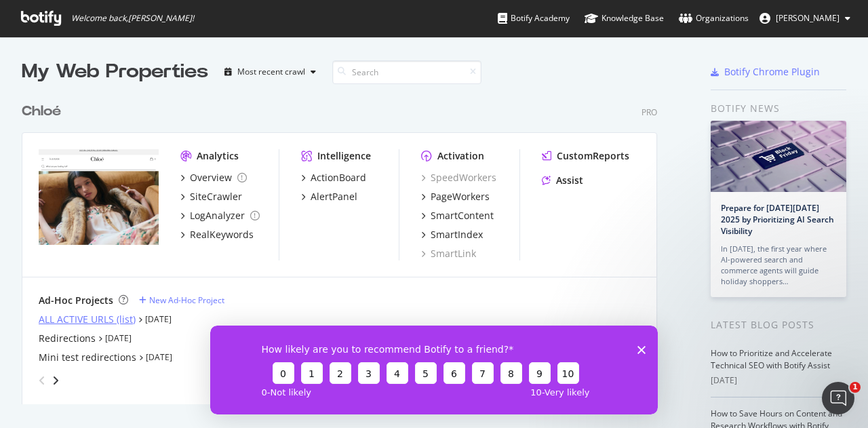 The width and height of the screenshot is (868, 428). What do you see at coordinates (407, 72) in the screenshot?
I see `input: Search` at bounding box center [407, 72].